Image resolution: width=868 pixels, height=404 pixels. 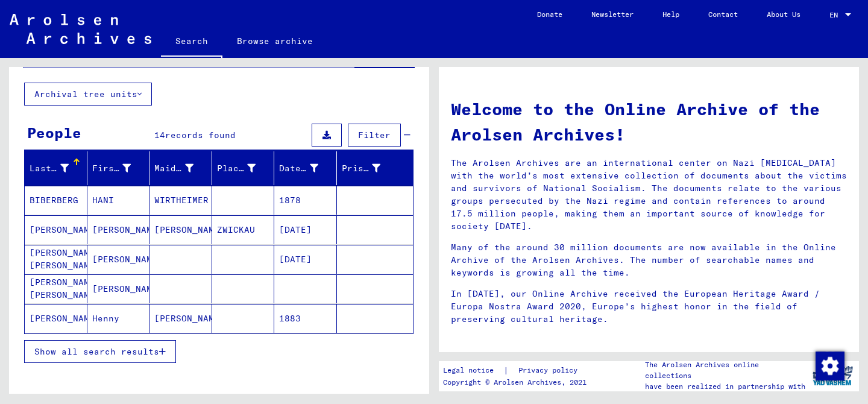 I want to click on a: Privacy policy, so click(x=550, y=370).